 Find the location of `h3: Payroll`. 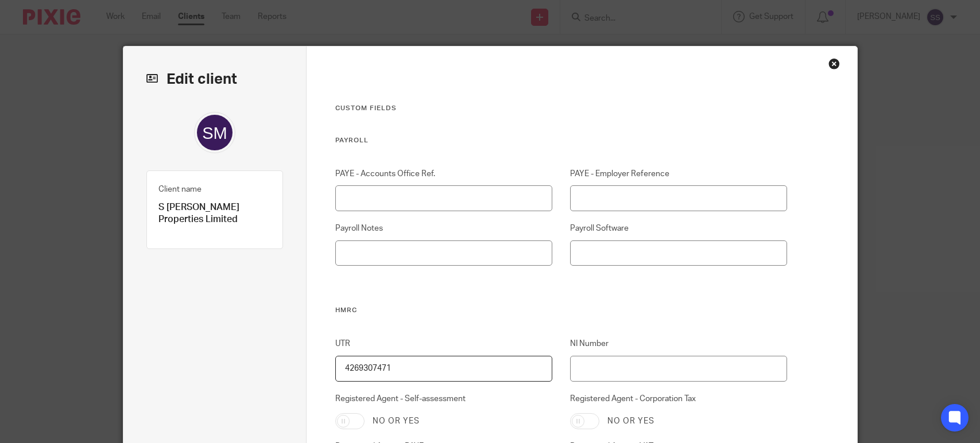

h3: Payroll is located at coordinates (561, 141).